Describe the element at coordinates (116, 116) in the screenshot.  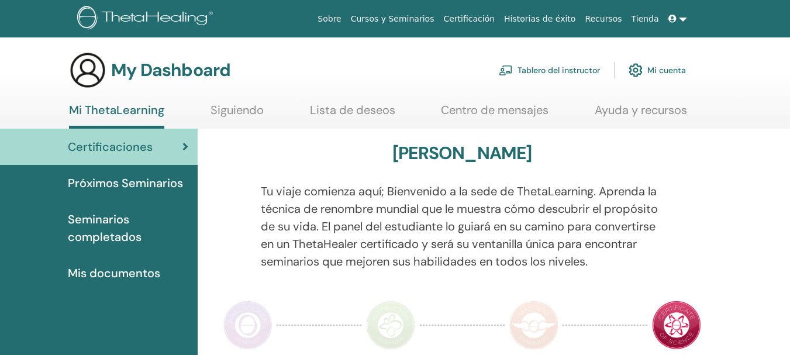
I see `a: Mi ThetaLearning` at that location.